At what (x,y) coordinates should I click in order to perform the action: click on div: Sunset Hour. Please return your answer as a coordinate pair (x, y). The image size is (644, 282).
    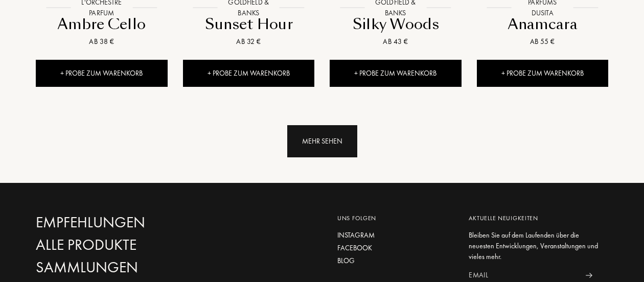
    Looking at the image, I should click on (249, 24).